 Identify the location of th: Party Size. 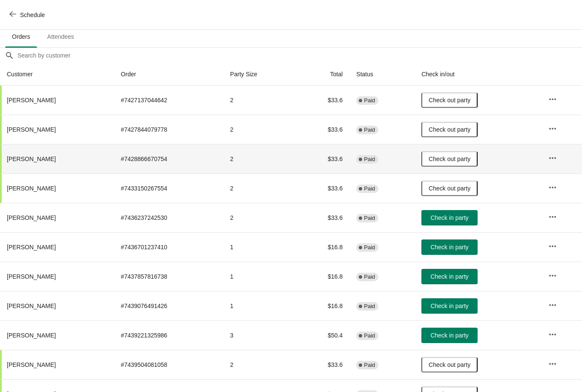
(260, 74).